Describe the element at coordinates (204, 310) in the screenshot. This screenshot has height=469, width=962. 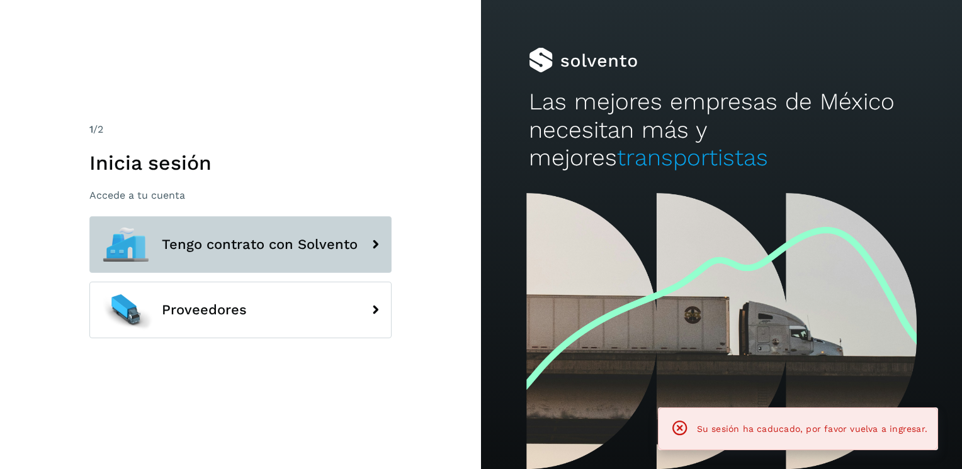
I see `span: Proveedores` at that location.